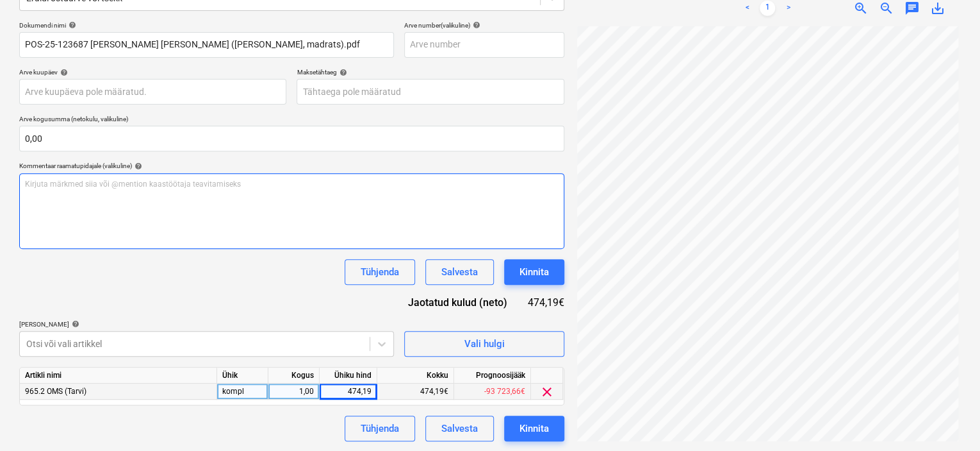  What do you see at coordinates (152, 92) in the screenshot?
I see `input: Arve kuupäeva pole määratud.` at bounding box center [152, 92].